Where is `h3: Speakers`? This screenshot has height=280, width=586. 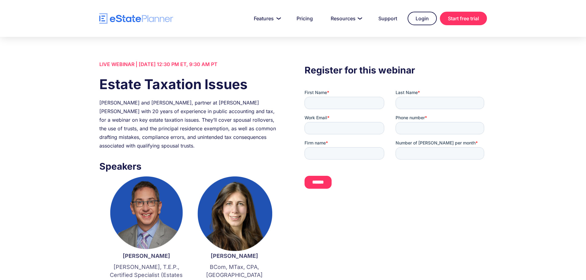
h3: Speakers is located at coordinates (191, 167).